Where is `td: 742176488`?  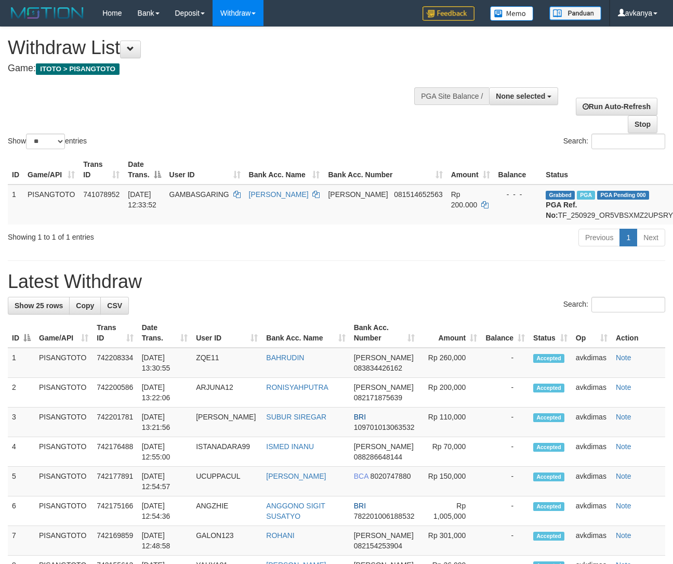 td: 742176488 is located at coordinates (115, 452).